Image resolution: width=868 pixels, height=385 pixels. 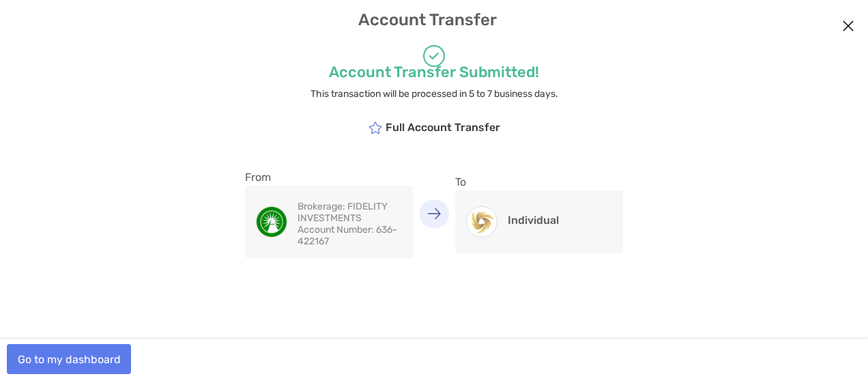 I want to click on p: To, so click(x=539, y=181).